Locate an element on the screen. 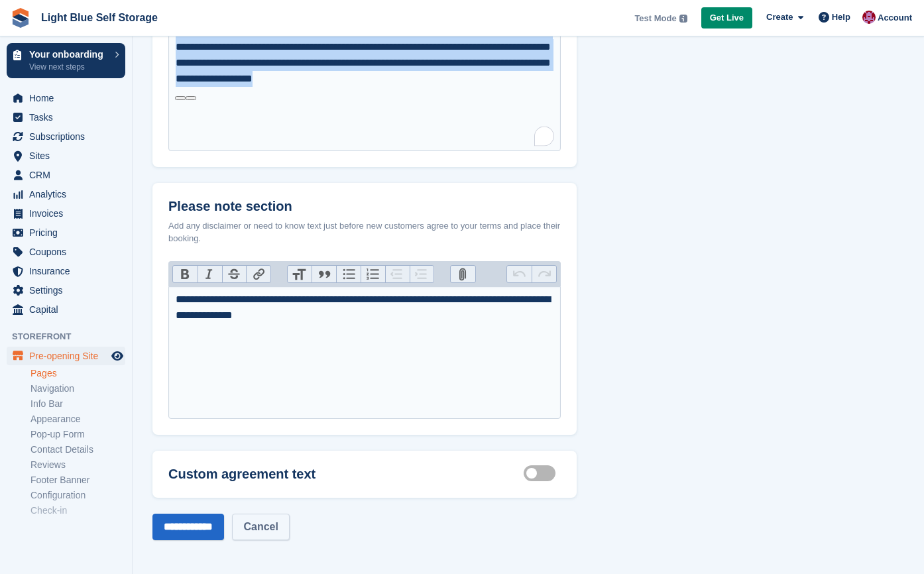 The image size is (924, 574). img: icon-info-grey-7440780725fd019a000dd9b08b2336e03edf1995a4989e88bcd33f0948082b44.svg is located at coordinates (684, 18).